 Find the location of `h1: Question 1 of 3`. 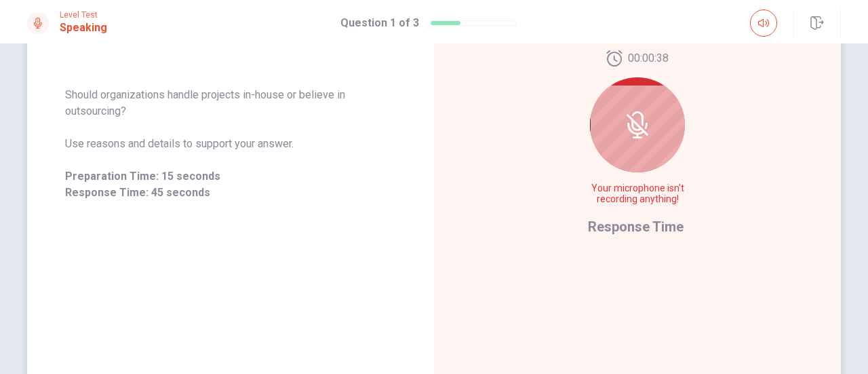

h1: Question 1 of 3 is located at coordinates (379, 23).